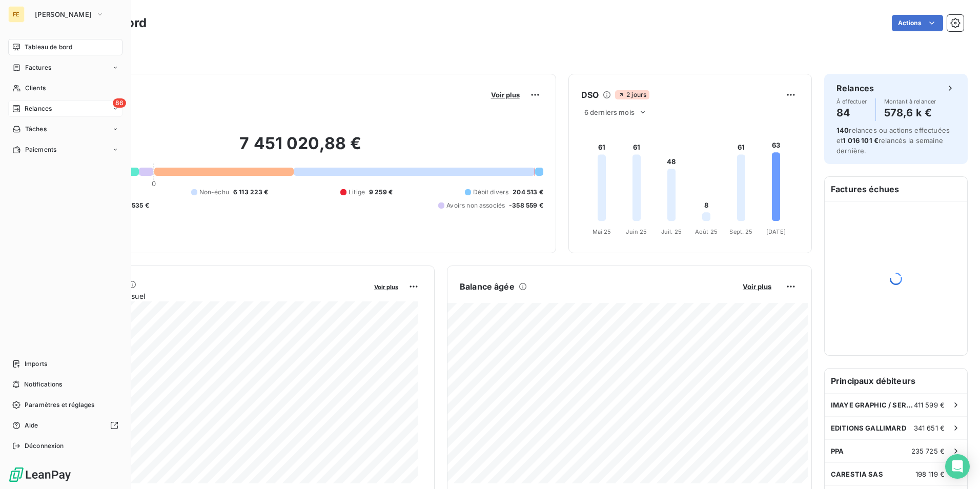 This screenshot has height=489, width=980. What do you see at coordinates (855, 88) in the screenshot?
I see `h6: Relances` at bounding box center [855, 88].